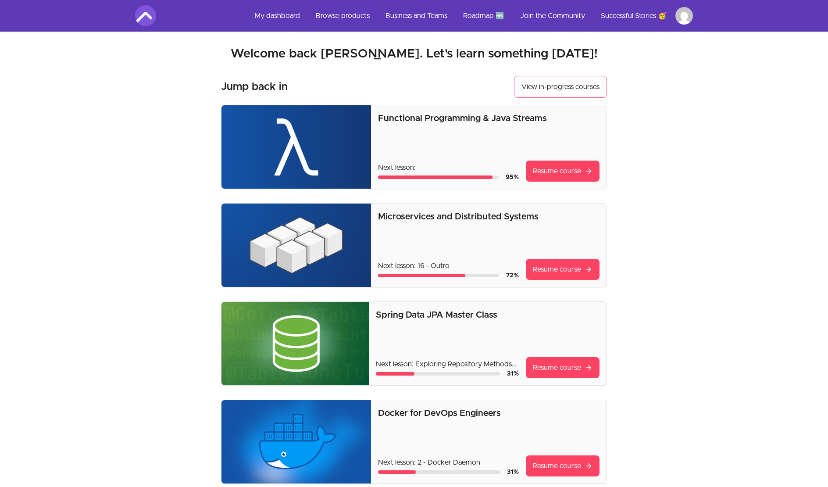  I want to click on p: Next lesson:, so click(448, 167).